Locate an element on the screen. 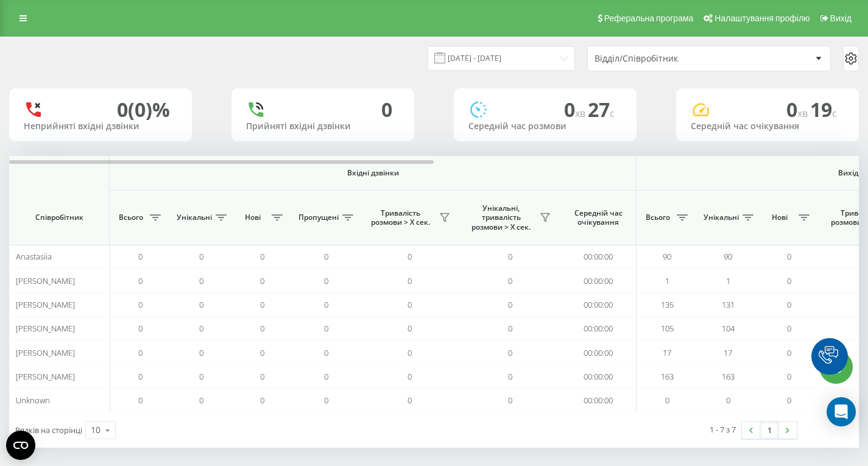 The width and height of the screenshot is (868, 466). span: 135 is located at coordinates (667, 304).